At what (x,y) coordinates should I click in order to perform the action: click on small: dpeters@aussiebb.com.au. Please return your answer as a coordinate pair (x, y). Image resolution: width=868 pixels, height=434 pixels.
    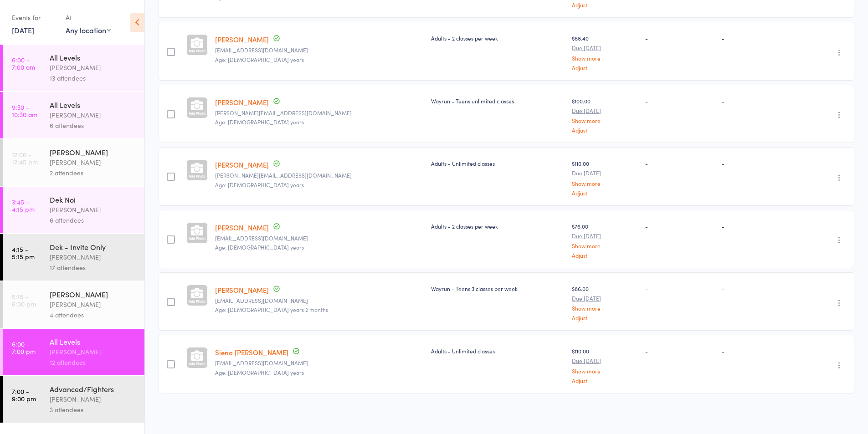
    Looking at the image, I should click on (319, 363).